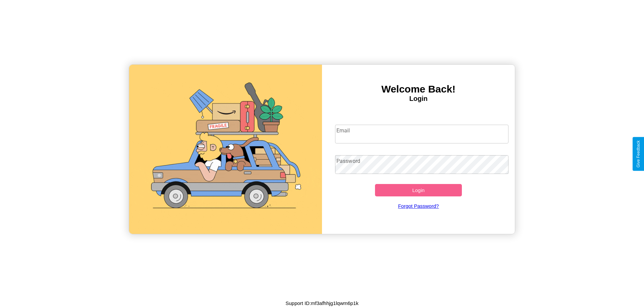  What do you see at coordinates (226, 149) in the screenshot?
I see `img: gif` at bounding box center [226, 149].